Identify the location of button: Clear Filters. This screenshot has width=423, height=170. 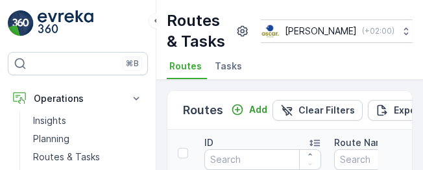
(317, 110).